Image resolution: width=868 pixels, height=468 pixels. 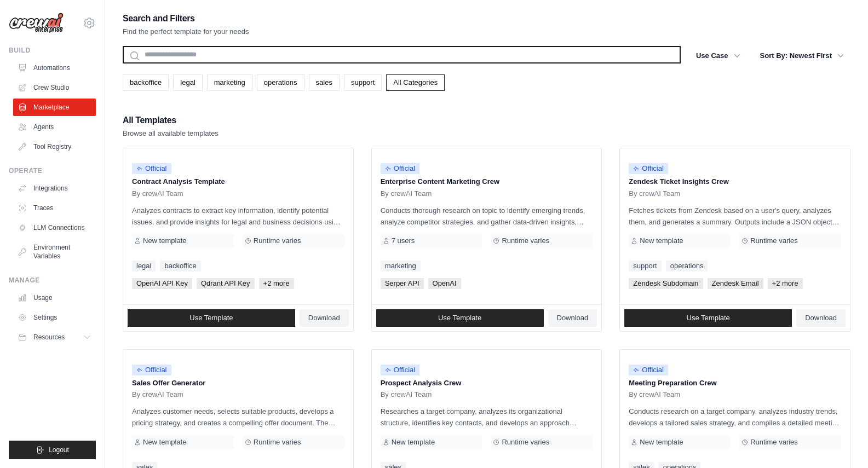 I want to click on a: Usage, so click(x=55, y=298).